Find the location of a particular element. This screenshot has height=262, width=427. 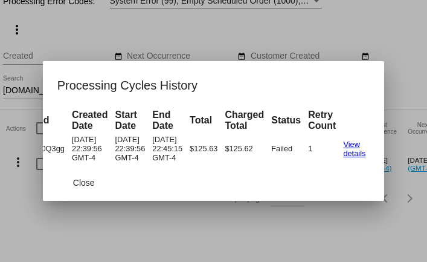

td: Failed is located at coordinates (286, 148).